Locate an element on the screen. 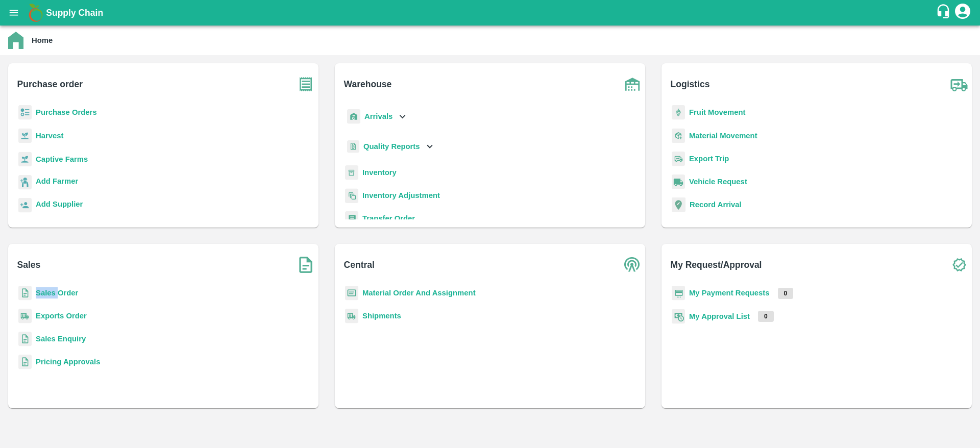 This screenshot has width=980, height=448. b: Sales Order is located at coordinates (57, 293).